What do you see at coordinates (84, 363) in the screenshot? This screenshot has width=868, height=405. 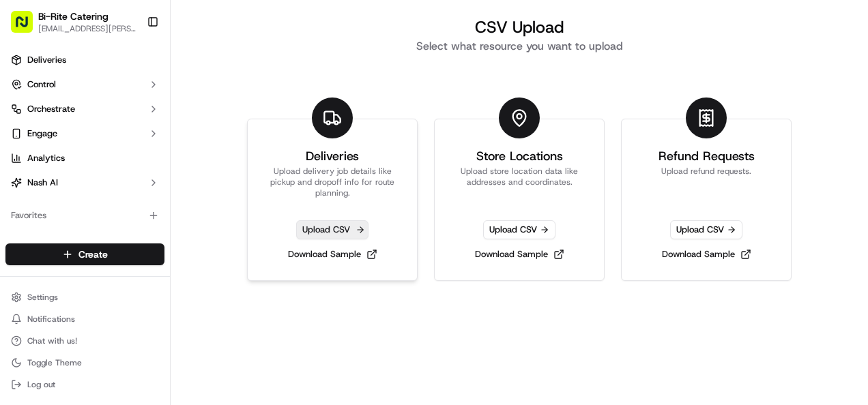 I see `button: Toggle Theme` at bounding box center [84, 363].